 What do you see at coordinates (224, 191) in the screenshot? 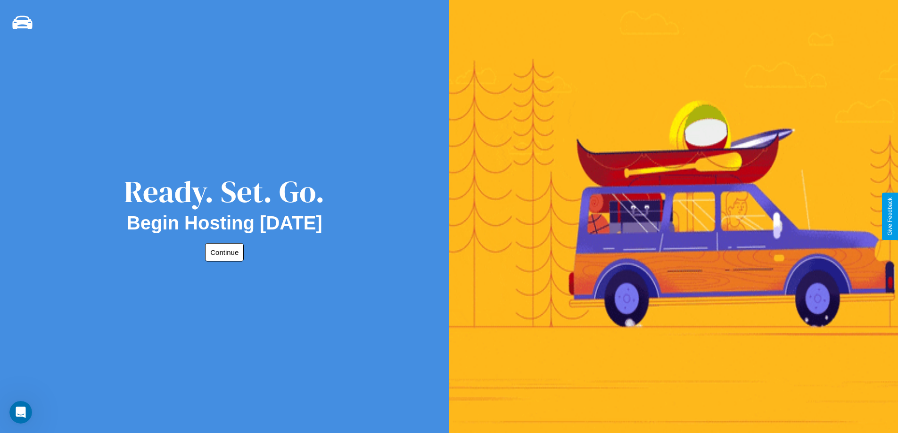
I see `div: Ready. Set. Go.` at bounding box center [224, 191].